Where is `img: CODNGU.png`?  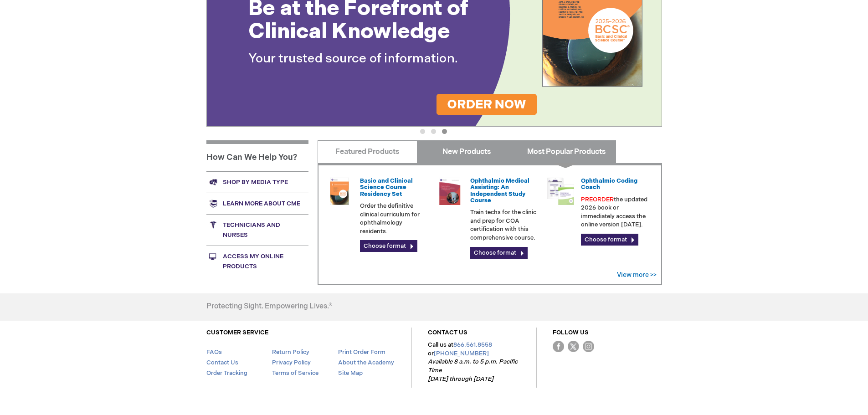 img: CODNGU.png is located at coordinates (560, 192).